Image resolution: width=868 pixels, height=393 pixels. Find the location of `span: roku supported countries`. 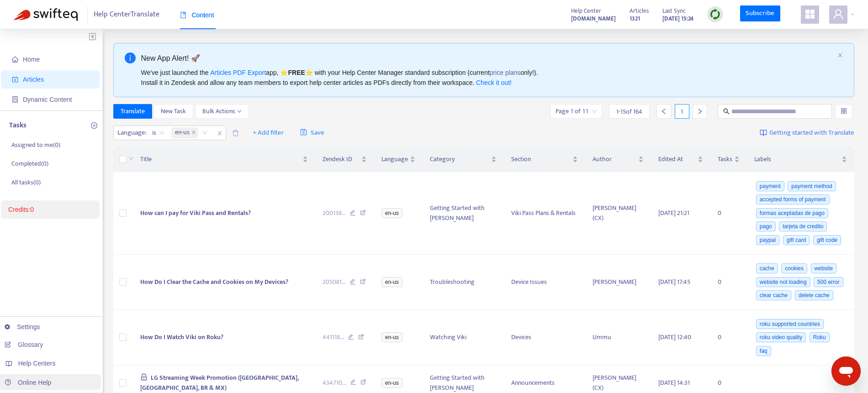

span: roku supported countries is located at coordinates (790, 325).